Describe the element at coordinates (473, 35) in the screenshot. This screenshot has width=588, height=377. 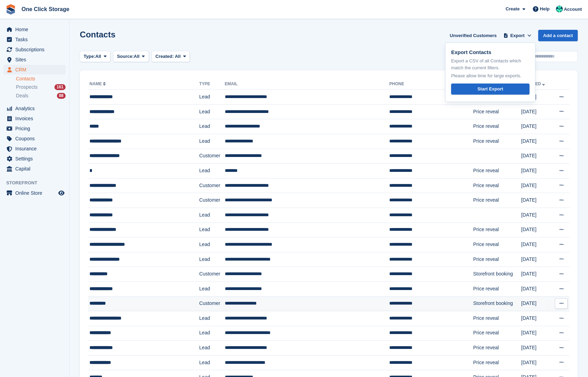
I see `a: Unverified Customers` at that location.